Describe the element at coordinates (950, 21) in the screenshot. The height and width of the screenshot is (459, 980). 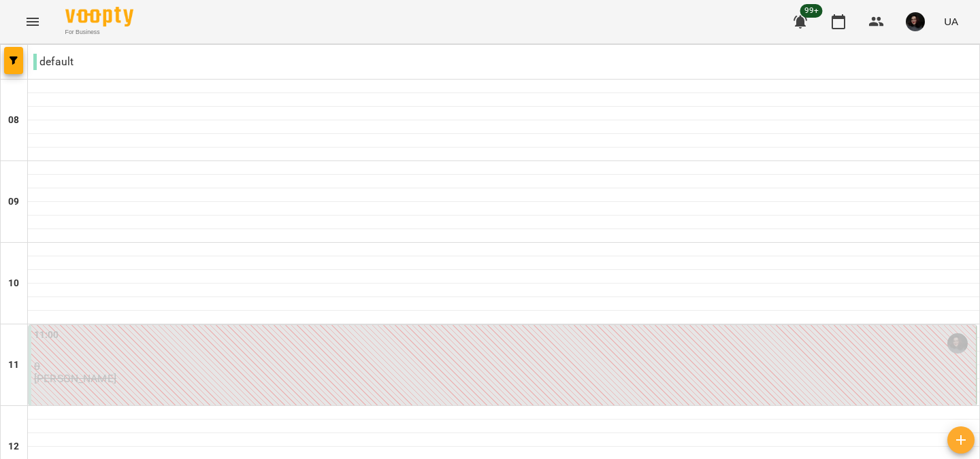
I see `span: UA` at that location.